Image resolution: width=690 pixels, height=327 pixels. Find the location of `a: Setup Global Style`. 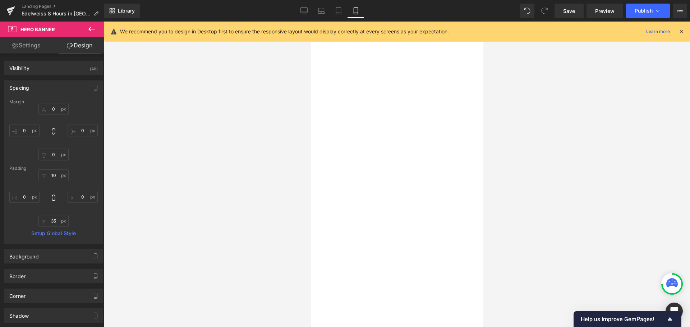

a: Setup Global Style is located at coordinates (54, 234).